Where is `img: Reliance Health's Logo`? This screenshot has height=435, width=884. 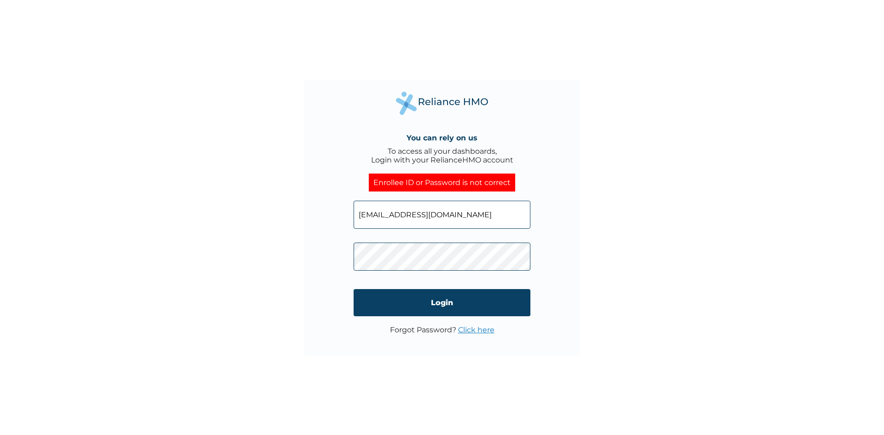 img: Reliance Health's Logo is located at coordinates (442, 103).